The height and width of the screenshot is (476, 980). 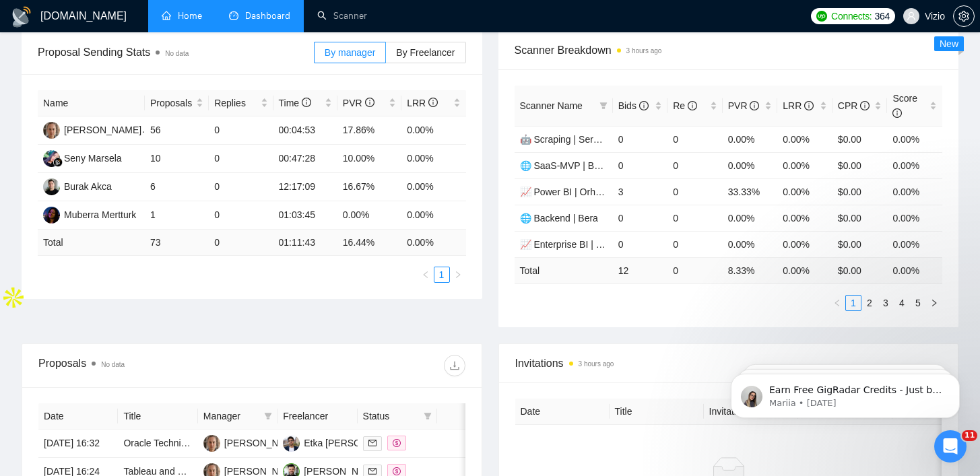 I want to click on img: SM, so click(x=51, y=158).